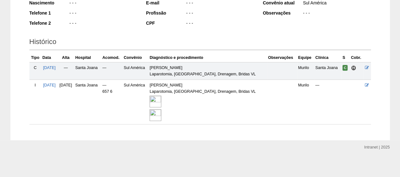  I want to click on h2: Histórico, so click(200, 43).